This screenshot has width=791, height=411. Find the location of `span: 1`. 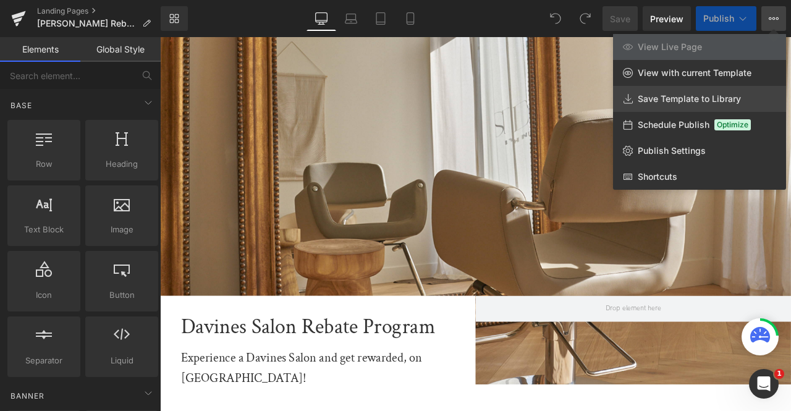

span: 1 is located at coordinates (779, 374).